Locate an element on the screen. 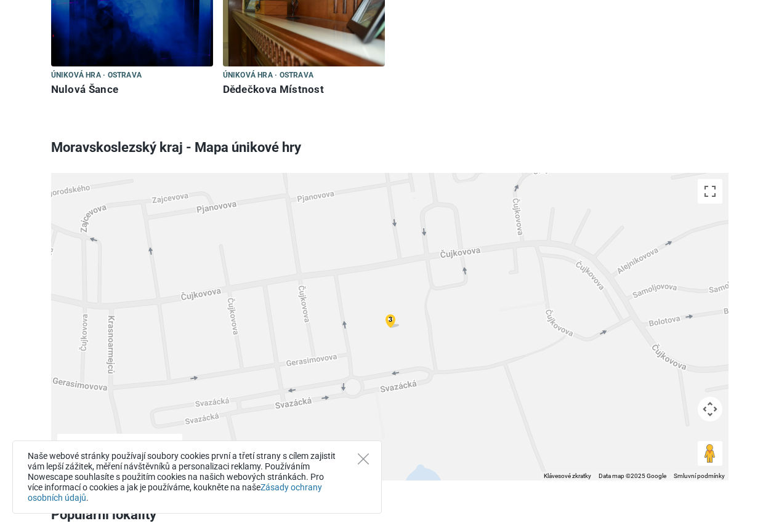 This screenshot has height=526, width=779. h6: Dědečkova Místnost is located at coordinates (303, 89).